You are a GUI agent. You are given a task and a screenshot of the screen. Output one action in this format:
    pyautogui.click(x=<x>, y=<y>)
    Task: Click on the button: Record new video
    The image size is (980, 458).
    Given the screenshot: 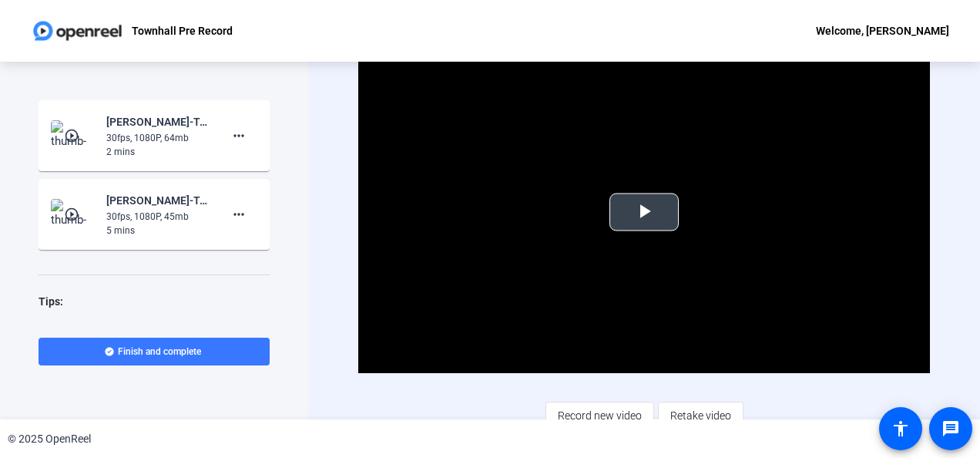 What is the action you would take?
    pyautogui.click(x=600, y=415)
    